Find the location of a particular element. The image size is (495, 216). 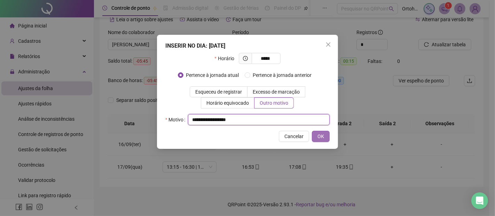

button: Cancelar is located at coordinates (294, 137).